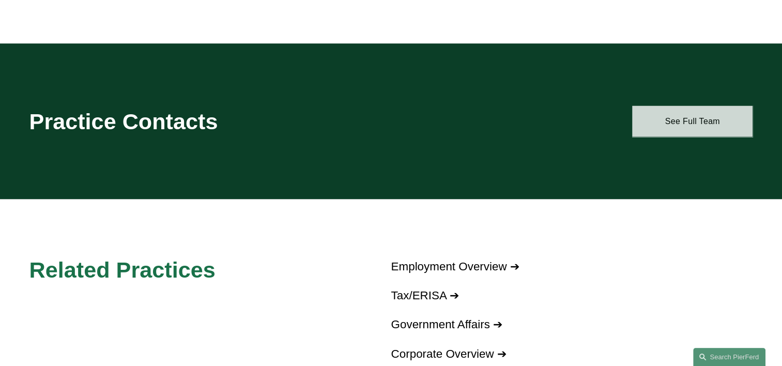 Image resolution: width=782 pixels, height=366 pixels. Describe the element at coordinates (195, 121) in the screenshot. I see `h2: Practice Contacts` at that location.